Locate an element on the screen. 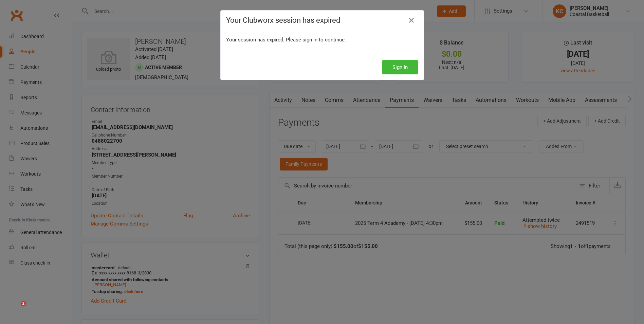 Image resolution: width=644 pixels, height=324 pixels. span: Your session has expired. Please sign in to continue. is located at coordinates (286, 40).